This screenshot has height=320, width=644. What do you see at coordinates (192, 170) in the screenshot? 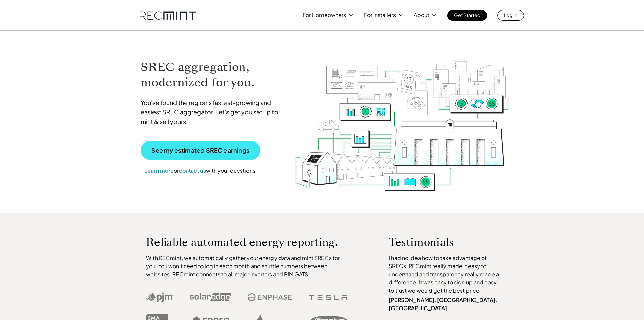
I see `a: contact us` at bounding box center [192, 170].